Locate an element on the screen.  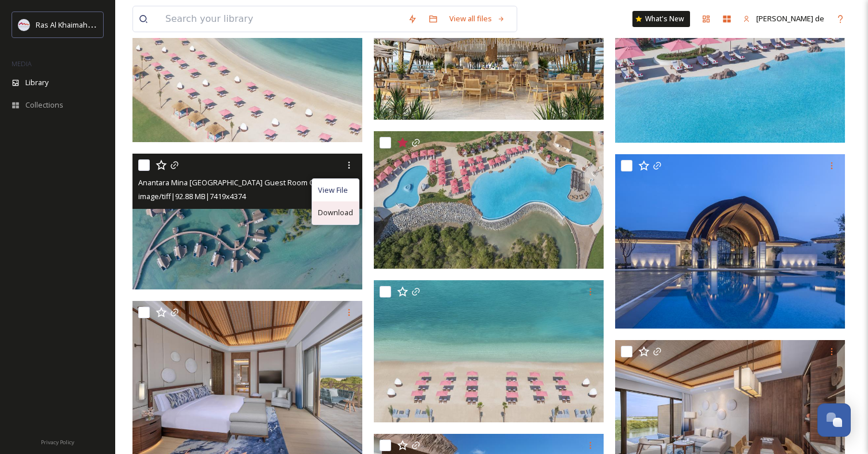
img: Logo_RAKTDA_RGB-01.png is located at coordinates (25, 25).